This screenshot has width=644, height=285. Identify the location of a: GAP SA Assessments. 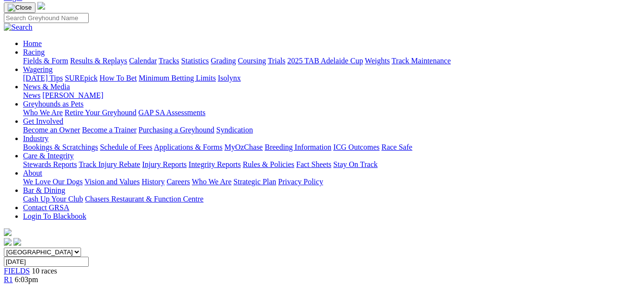
(172, 112).